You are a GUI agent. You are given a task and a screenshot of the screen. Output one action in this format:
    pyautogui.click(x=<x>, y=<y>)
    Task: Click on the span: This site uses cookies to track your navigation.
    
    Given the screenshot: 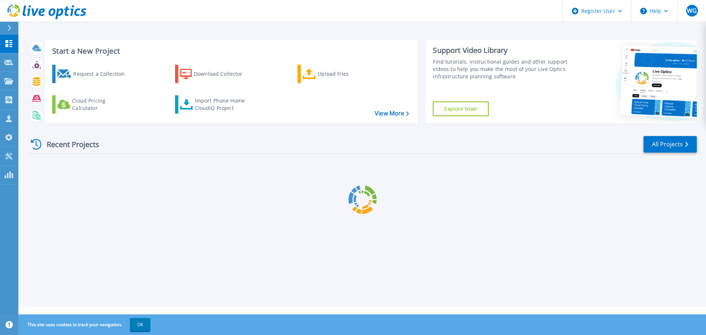 What is the action you would take?
    pyautogui.click(x=85, y=325)
    